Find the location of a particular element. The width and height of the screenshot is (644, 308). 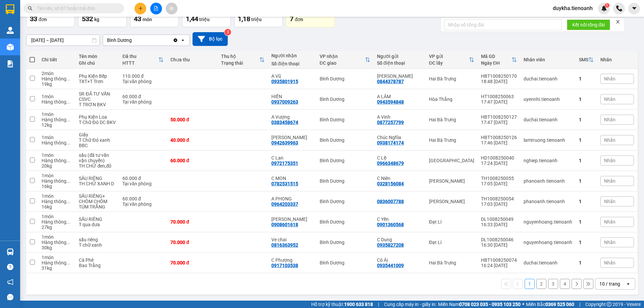

img: icon-new-feature is located at coordinates (604, 8).